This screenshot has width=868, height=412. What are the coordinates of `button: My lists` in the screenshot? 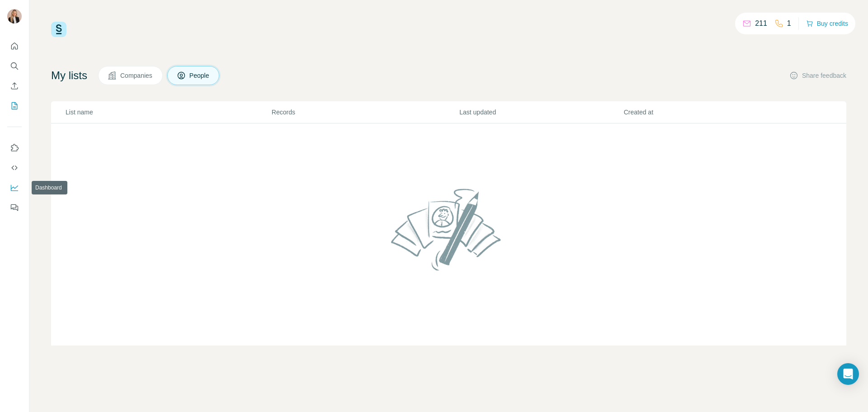 It's located at (15, 106).